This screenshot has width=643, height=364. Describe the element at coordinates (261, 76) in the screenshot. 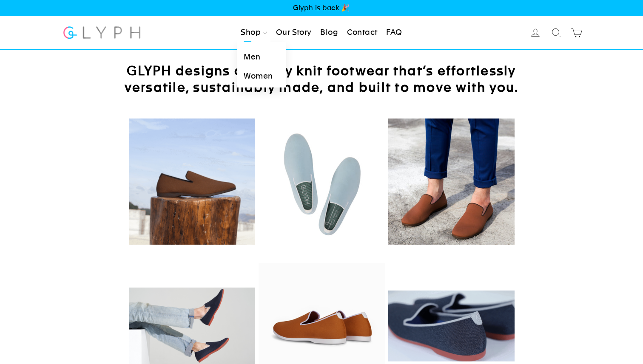

I see `a: Women` at that location.